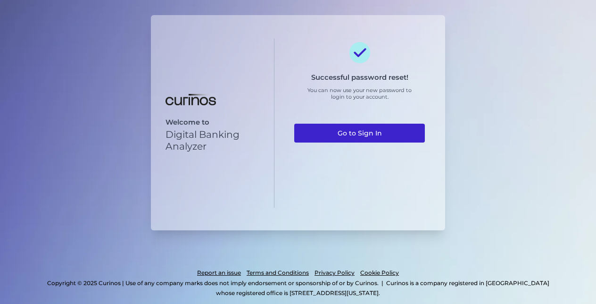 Image resolution: width=596 pixels, height=304 pixels. Describe the element at coordinates (278, 273) in the screenshot. I see `a: Terms and Conditions` at that location.